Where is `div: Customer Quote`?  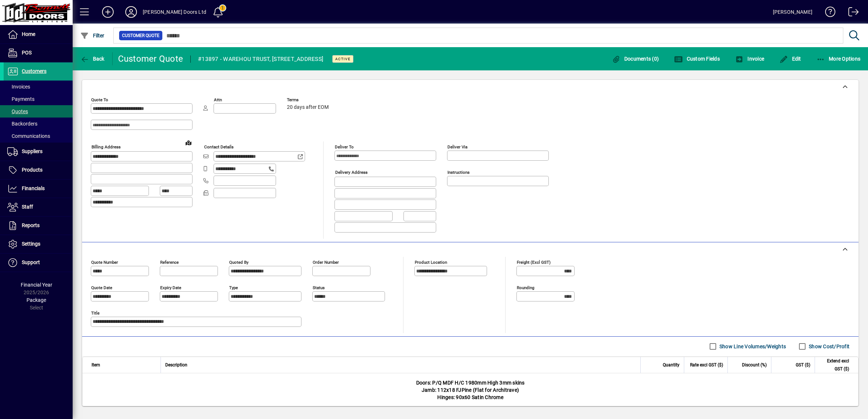 div: Customer Quote is located at coordinates (151, 59).